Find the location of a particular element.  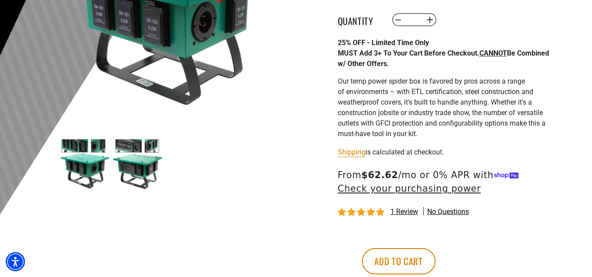

span: 5.00 stars is located at coordinates (362, 213).